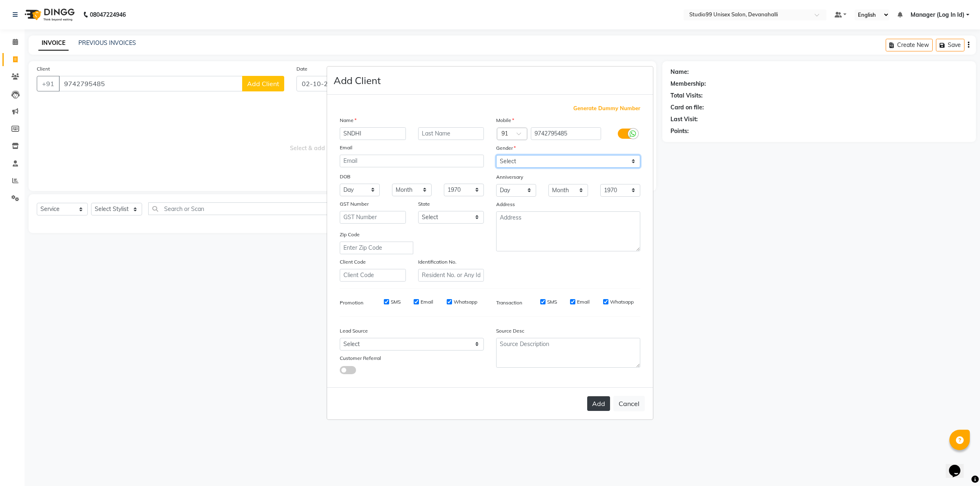 This screenshot has width=980, height=486. What do you see at coordinates (357, 80) in the screenshot?
I see `h4: Add Client` at bounding box center [357, 80].